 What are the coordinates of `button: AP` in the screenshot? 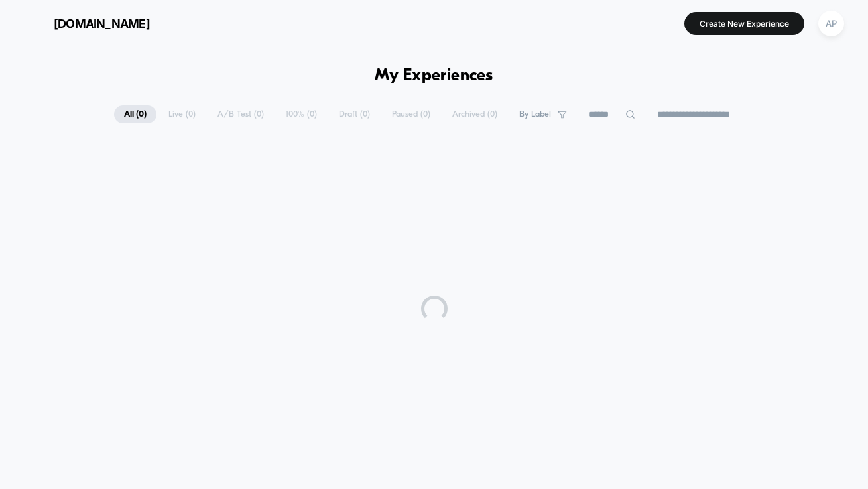 It's located at (831, 23).